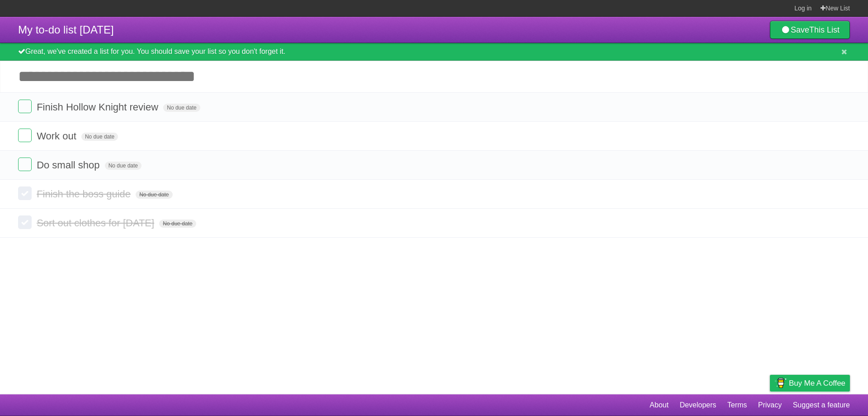 This screenshot has width=868, height=416. What do you see at coordinates (57, 136) in the screenshot?
I see `span: Work out` at bounding box center [57, 136].